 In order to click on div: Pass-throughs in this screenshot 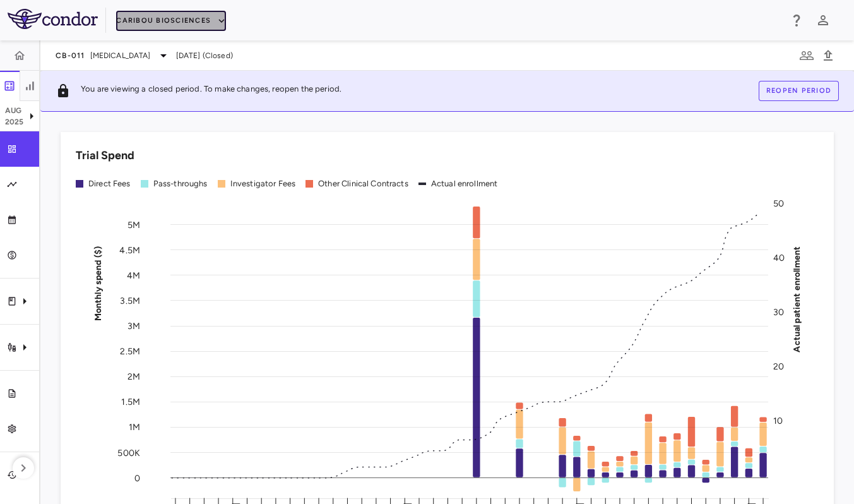, I will do `click(181, 184)`.